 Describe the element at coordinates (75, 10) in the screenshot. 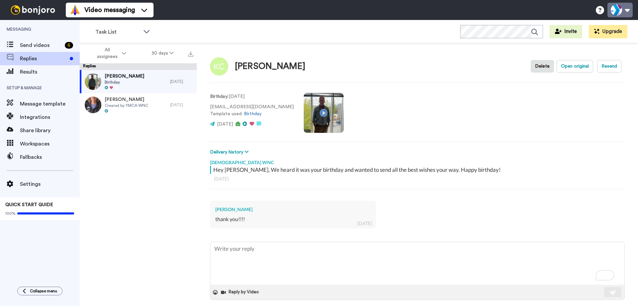

I see `img: vm-color.svg` at that location.